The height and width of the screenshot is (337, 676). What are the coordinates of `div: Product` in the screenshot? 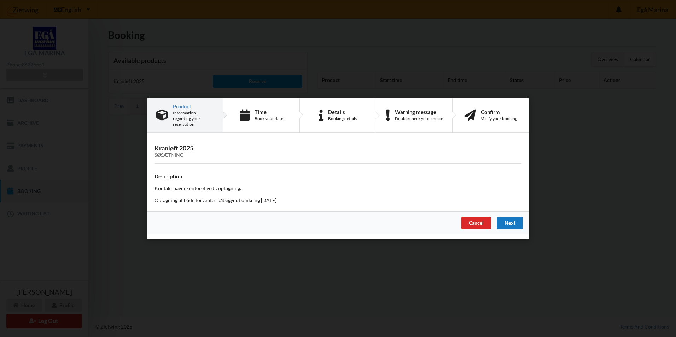 It's located at (193, 106).